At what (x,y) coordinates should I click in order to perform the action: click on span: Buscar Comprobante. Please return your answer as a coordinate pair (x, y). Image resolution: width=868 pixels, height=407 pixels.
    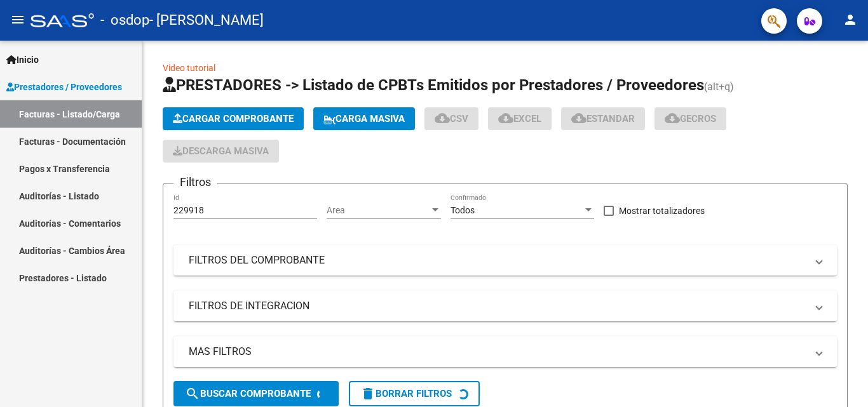
    Looking at the image, I should click on (248, 394).